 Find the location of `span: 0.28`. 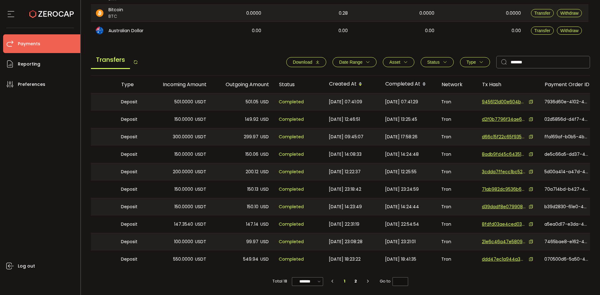

span: 0.28 is located at coordinates (343, 13).